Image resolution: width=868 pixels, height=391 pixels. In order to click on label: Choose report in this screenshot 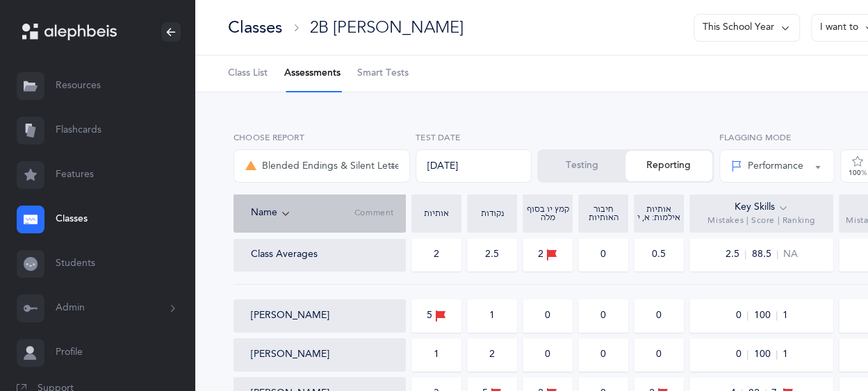, I will do `click(322, 138)`.